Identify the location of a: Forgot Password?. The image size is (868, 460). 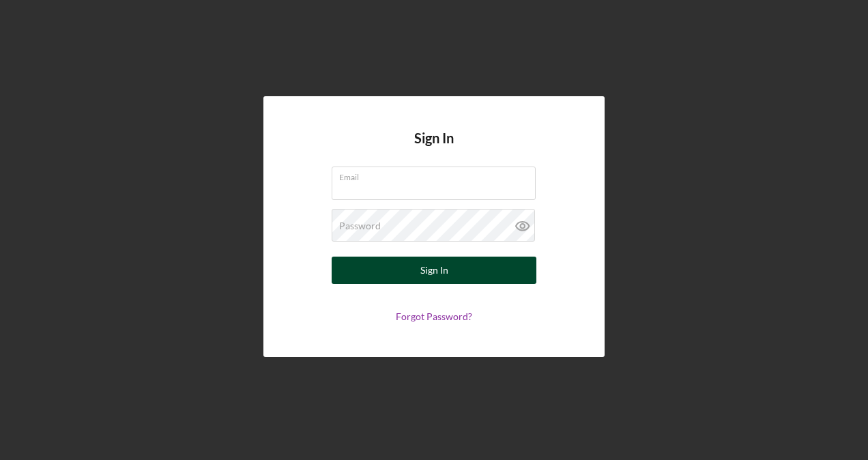
(434, 316).